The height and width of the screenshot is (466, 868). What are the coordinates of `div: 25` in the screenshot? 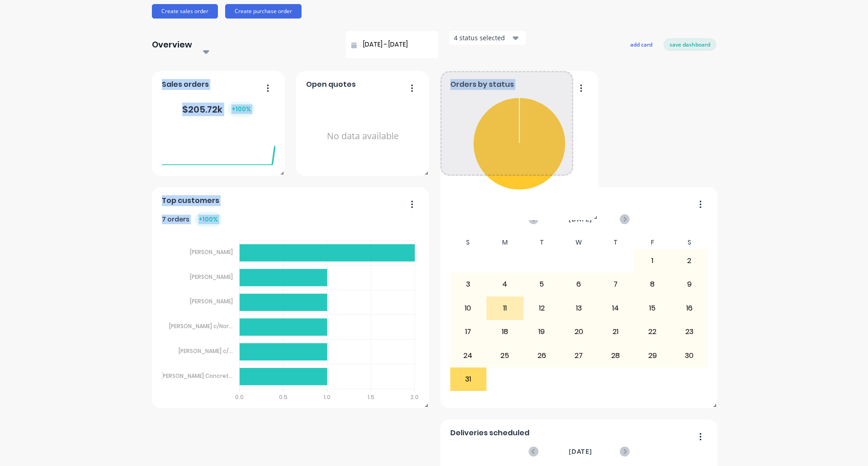 It's located at (505, 356).